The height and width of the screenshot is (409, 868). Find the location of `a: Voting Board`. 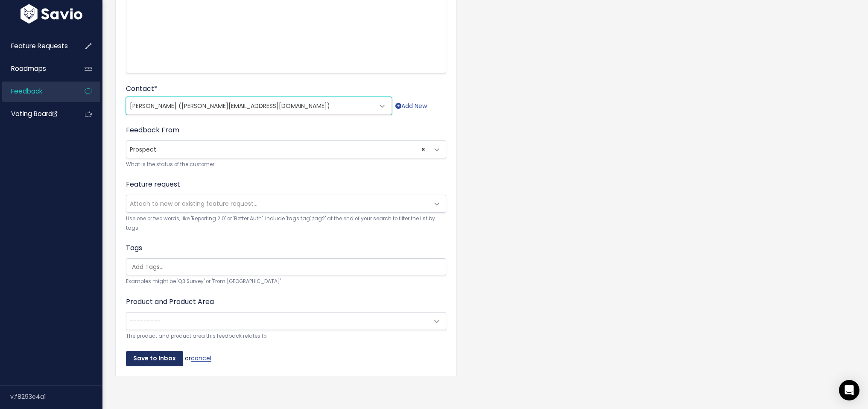

a: Voting Board is located at coordinates (36, 114).